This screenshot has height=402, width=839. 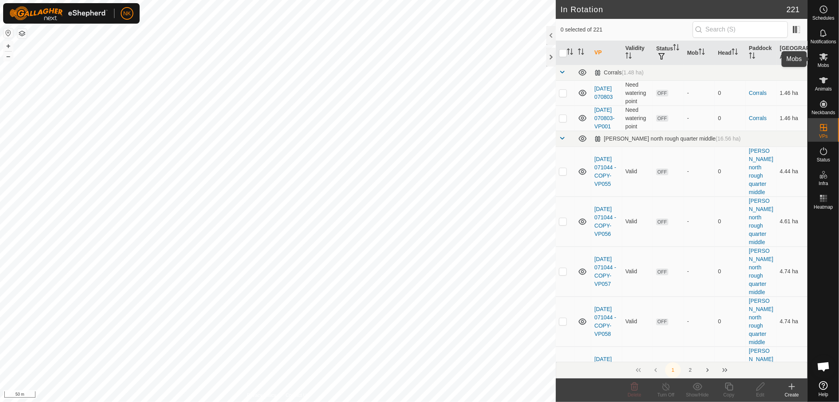 What do you see at coordinates (725, 370) in the screenshot?
I see `button: Last Page` at bounding box center [725, 370].